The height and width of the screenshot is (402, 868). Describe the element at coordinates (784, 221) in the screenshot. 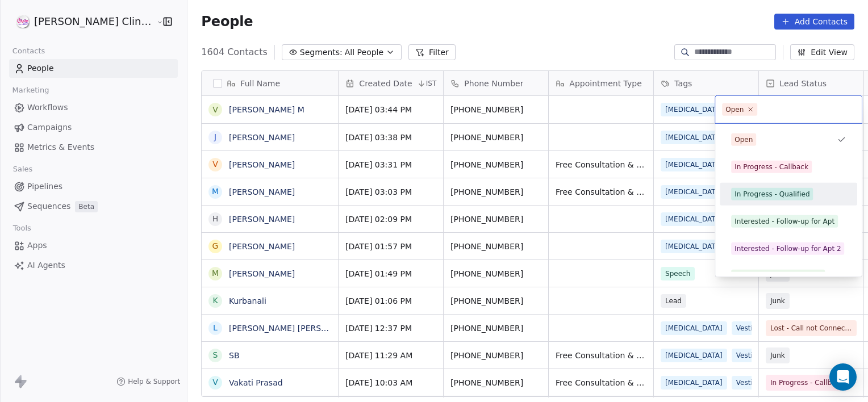

I see `div: Interested - Follow-up for Apt` at that location.